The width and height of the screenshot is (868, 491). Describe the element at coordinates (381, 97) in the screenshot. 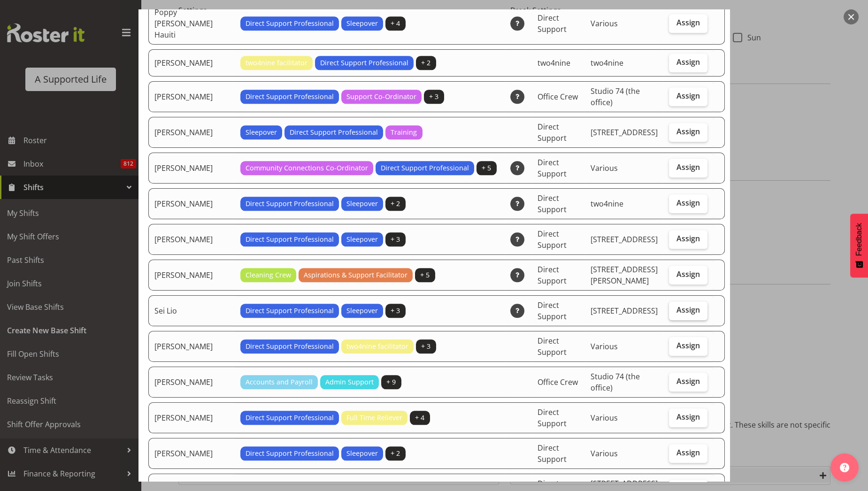

I see `span: Support Co-Ordinator` at that location.